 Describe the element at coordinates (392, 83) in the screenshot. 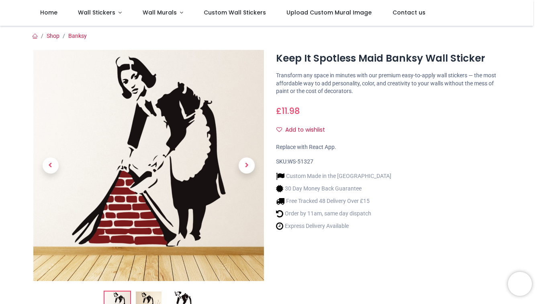

I see `p: Transform any space in minutes with our premium easy-to-apply wall stickers — the most affordable...` at that location.